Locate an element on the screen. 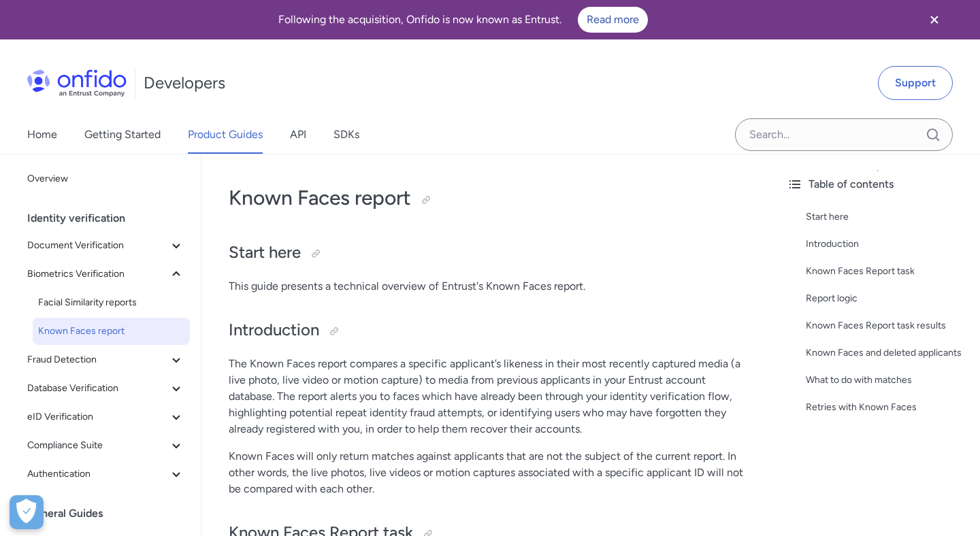 This screenshot has height=536, width=980. div: Known Faces Report task is located at coordinates (887, 271).